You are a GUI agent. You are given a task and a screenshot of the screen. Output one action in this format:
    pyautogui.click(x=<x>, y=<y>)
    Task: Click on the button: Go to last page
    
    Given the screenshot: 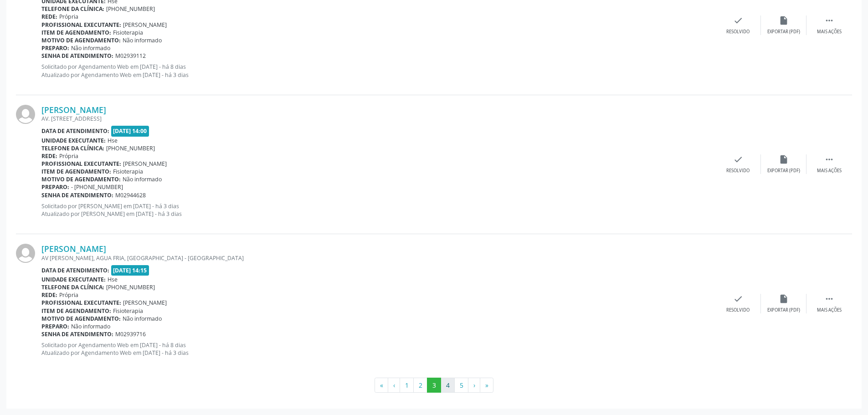 What is the action you would take?
    pyautogui.click(x=487, y=385)
    